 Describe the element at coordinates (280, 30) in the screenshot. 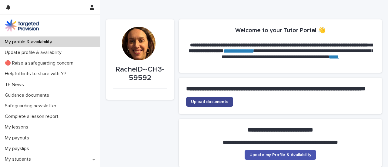

I see `h2: Welcome to your Tutor Portal 👋` at that location.